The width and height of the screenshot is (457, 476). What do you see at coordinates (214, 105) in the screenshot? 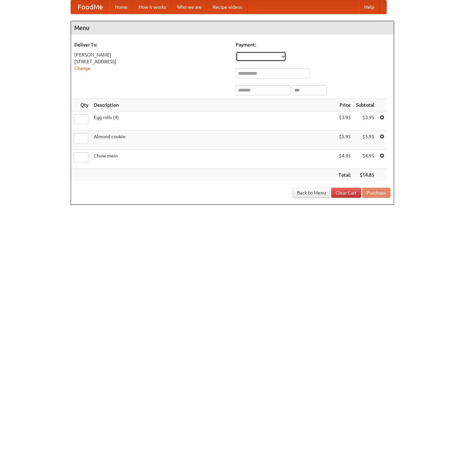
I see `th: Description` at bounding box center [214, 105].